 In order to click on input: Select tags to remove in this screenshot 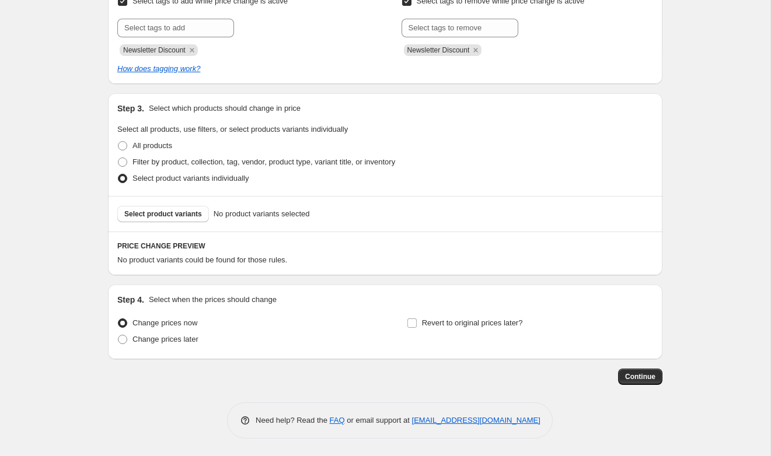, I will do `click(460, 28)`.